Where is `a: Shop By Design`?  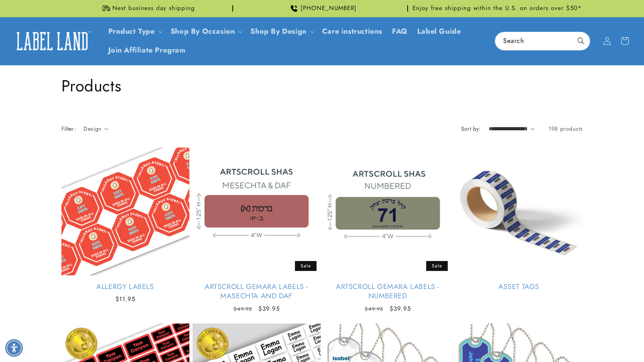 a: Shop By Design is located at coordinates (278, 31).